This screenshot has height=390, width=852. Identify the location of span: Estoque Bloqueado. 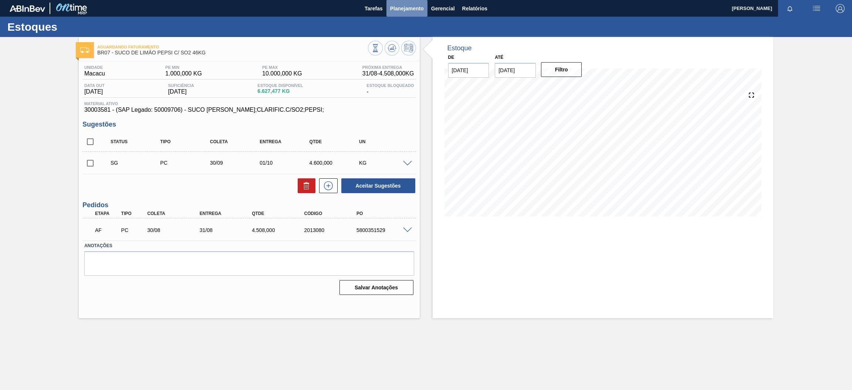
(390, 85).